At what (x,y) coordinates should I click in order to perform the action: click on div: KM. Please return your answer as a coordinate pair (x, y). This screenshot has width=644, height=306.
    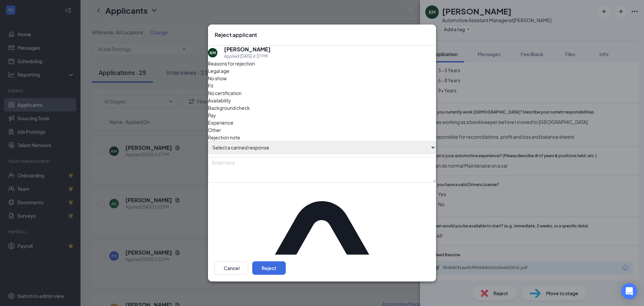
    Looking at the image, I should click on (212, 52).